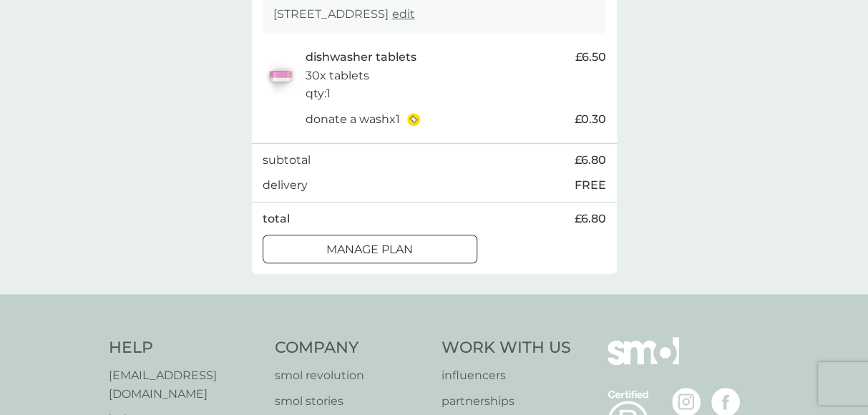 The width and height of the screenshot is (868, 415). What do you see at coordinates (286, 161) in the screenshot?
I see `p: subtotal` at bounding box center [286, 161].